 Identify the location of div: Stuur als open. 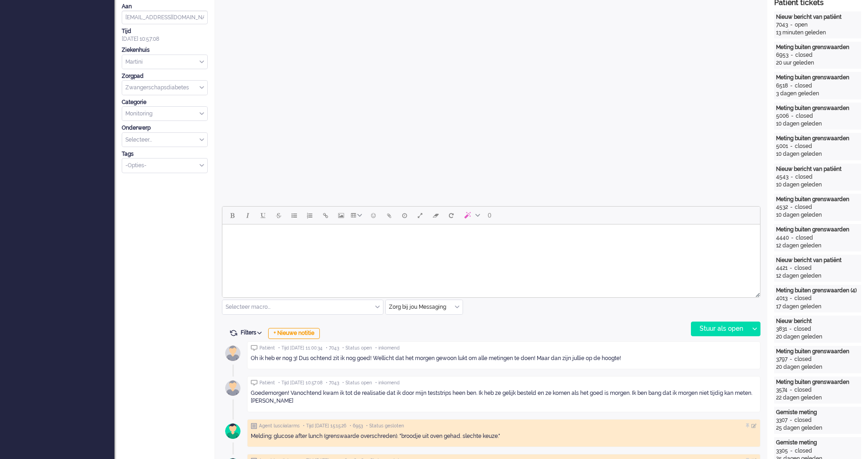
(720, 329).